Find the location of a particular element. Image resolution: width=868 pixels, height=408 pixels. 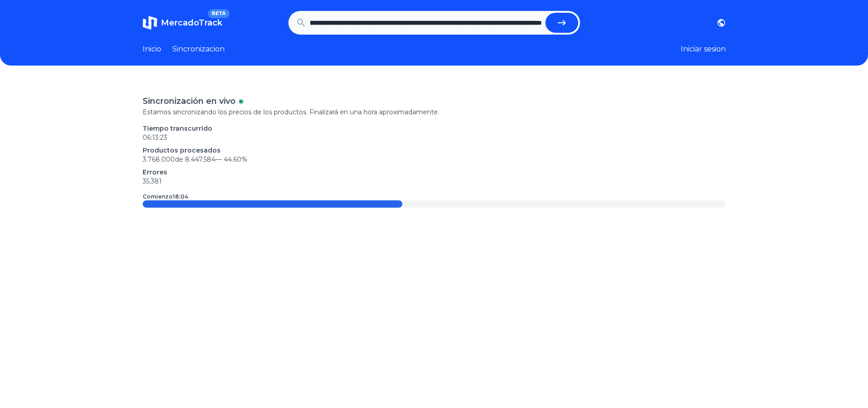

p: Estamos sincronizando los precios de los productos. Finalizará en una hora aproximadamente. is located at coordinates (434, 112).